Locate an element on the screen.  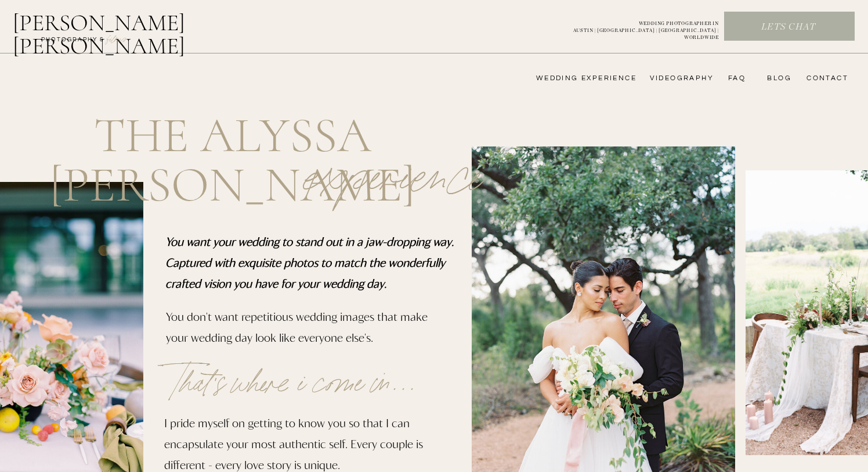
nav: wedding experience is located at coordinates (578, 79).